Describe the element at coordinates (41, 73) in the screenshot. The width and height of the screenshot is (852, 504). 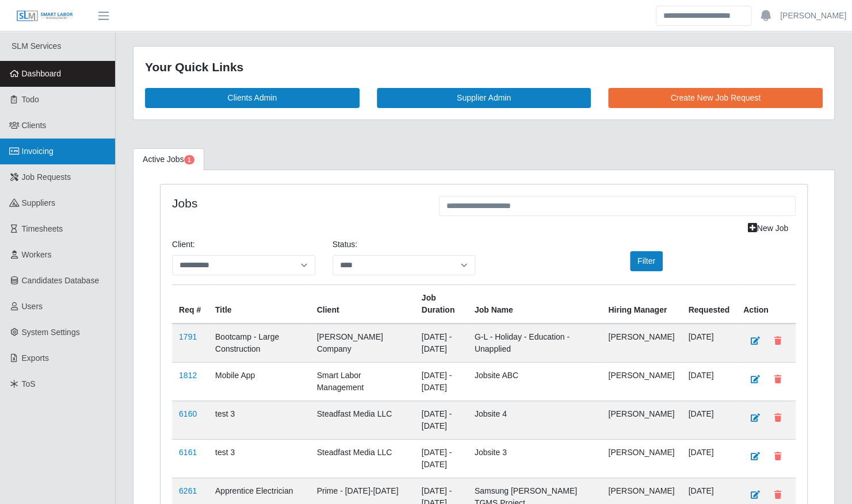
I see `span: Dashboard` at that location.